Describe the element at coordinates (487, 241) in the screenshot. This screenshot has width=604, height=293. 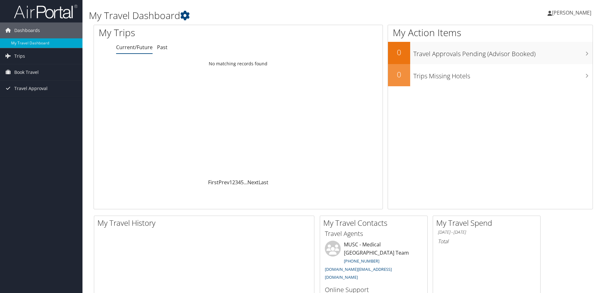
I see `h6: Total` at that location.